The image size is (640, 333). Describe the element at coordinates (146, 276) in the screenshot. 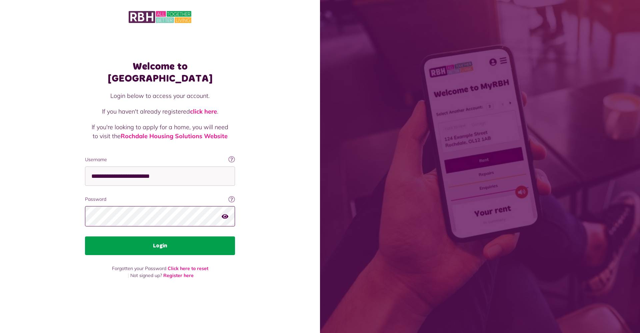

I see `span: Not signed up?` at that location.